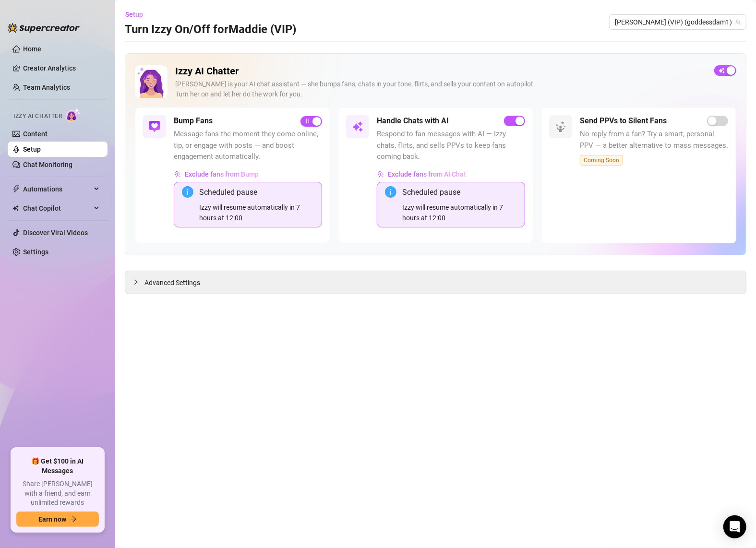  I want to click on span: Maddie (VIP) (goddessdam1), so click(678, 22).